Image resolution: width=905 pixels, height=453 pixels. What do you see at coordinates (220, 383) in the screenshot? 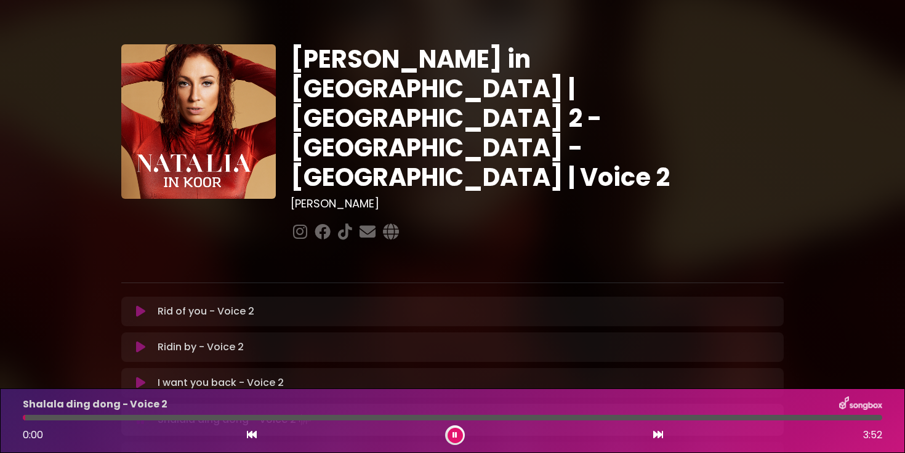
I see `p: I want you back - Voice 2` at bounding box center [220, 383].